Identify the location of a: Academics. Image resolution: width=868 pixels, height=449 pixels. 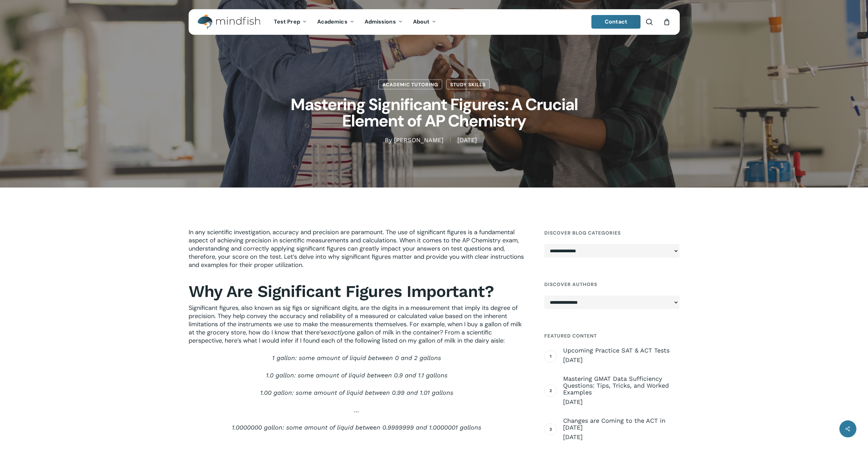
(336, 22).